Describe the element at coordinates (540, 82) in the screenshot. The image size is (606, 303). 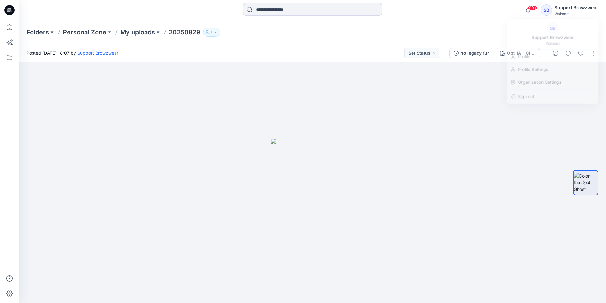
I see `p: Organization Settings` at that location.